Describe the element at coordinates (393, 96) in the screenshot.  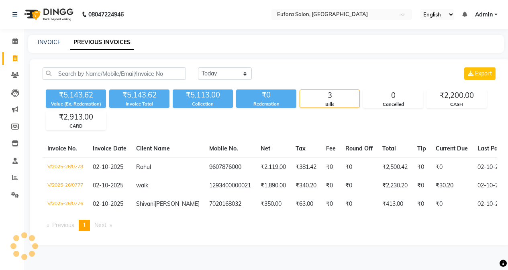
I see `div: 0` at that location.